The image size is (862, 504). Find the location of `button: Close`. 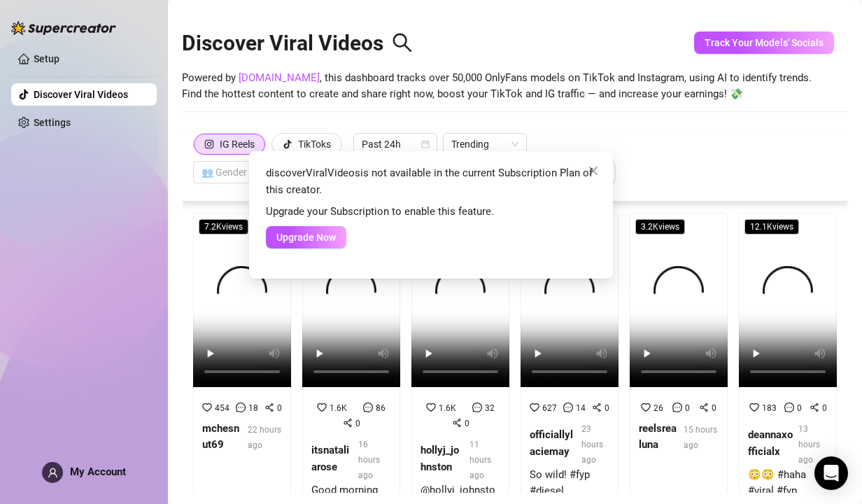

button: Close is located at coordinates (593, 171).